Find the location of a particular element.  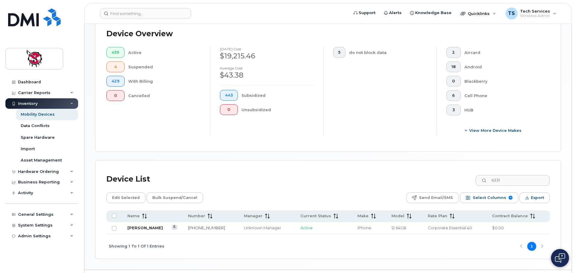

span: Name is located at coordinates (133, 216).